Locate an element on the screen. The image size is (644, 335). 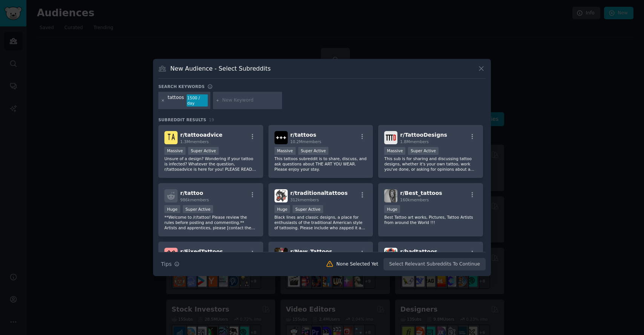
span: r/ tattoos is located at coordinates (303, 135).